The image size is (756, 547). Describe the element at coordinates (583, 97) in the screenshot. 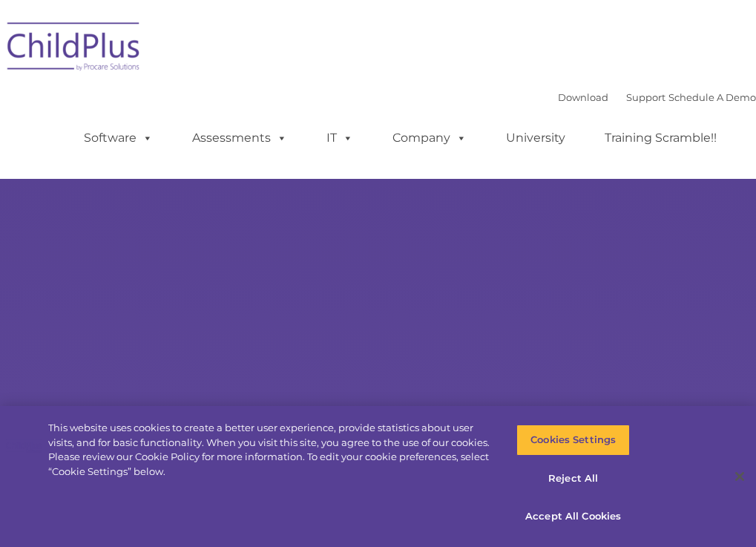

I see `a: Download` at that location.